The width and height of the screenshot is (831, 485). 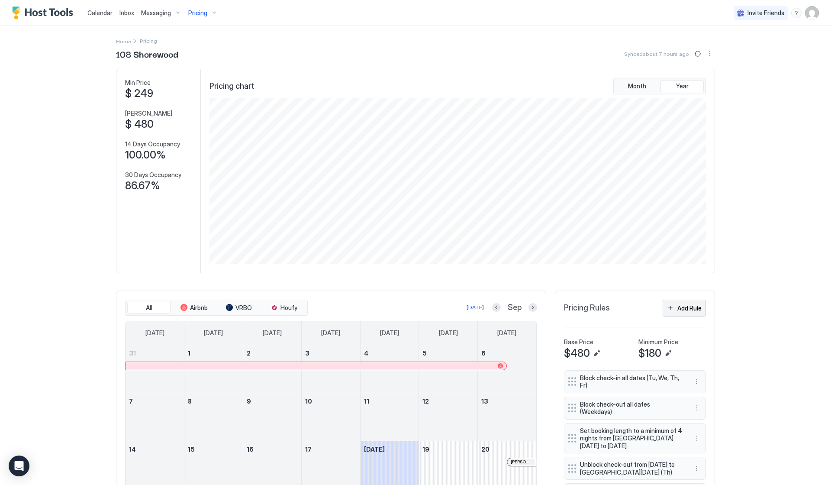 I want to click on td: September 10, 2025, so click(x=331, y=416).